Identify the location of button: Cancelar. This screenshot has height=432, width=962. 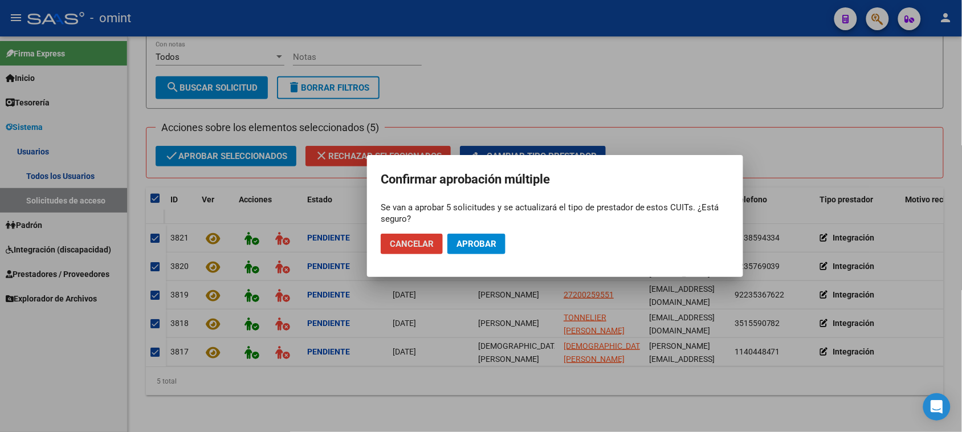
(412, 244).